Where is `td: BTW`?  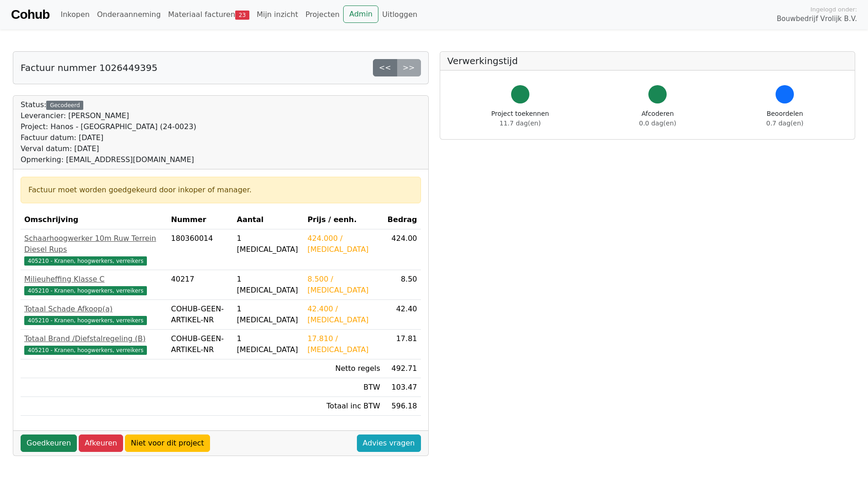
td: BTW is located at coordinates (344, 387).